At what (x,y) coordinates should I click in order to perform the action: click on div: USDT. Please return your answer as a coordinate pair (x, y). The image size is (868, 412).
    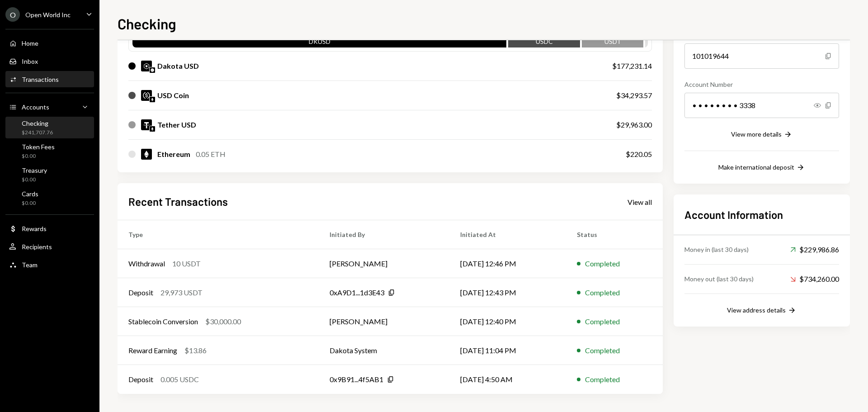
    Looking at the image, I should click on (612, 43).